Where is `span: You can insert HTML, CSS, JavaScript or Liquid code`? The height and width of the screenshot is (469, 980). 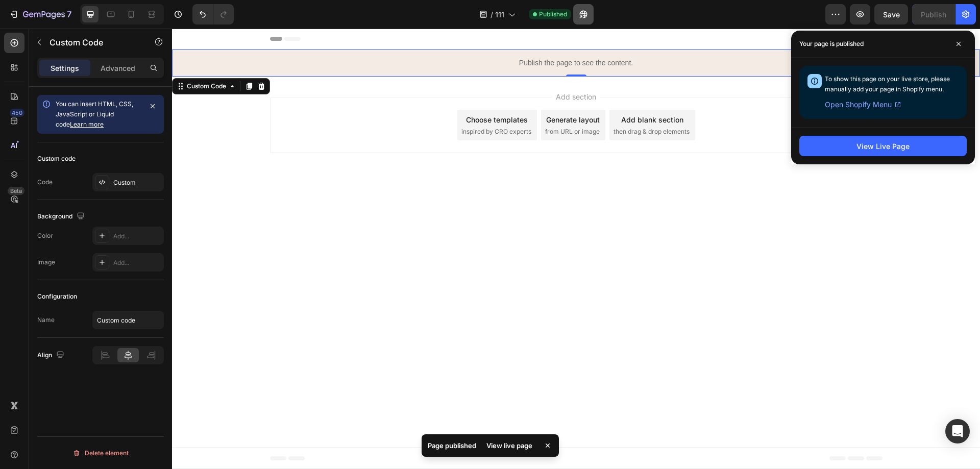
span: You can insert HTML, CSS, JavaScript or Liquid code is located at coordinates (94, 113).